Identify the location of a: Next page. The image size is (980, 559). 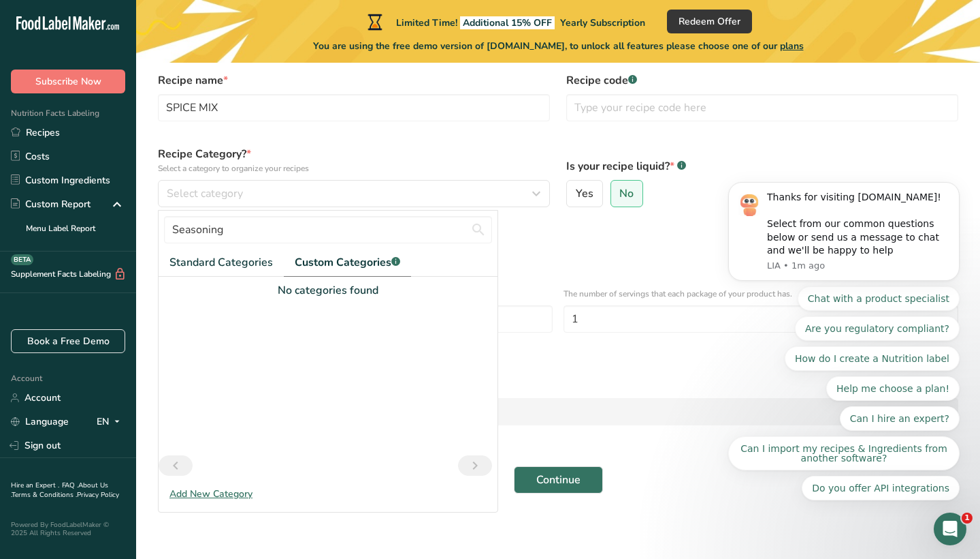
(475, 465).